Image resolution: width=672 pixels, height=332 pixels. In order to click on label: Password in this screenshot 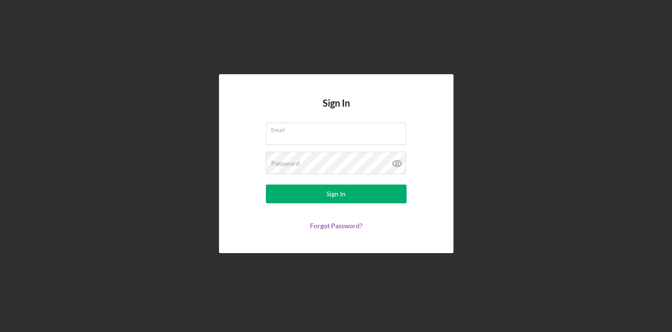, I will do `click(285, 163)`.